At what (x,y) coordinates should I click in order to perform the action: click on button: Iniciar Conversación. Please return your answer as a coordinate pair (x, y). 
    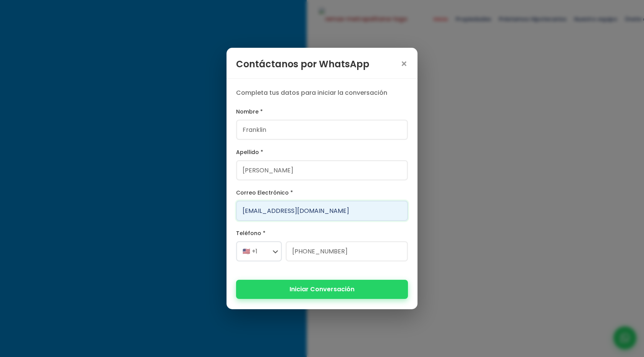
    Looking at the image, I should click on (322, 289).